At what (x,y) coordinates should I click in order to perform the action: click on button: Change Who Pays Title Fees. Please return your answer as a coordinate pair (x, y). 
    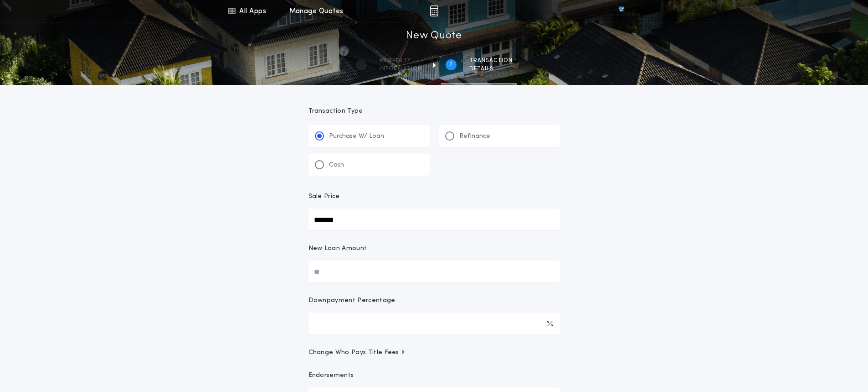
    Looking at the image, I should click on (434, 353).